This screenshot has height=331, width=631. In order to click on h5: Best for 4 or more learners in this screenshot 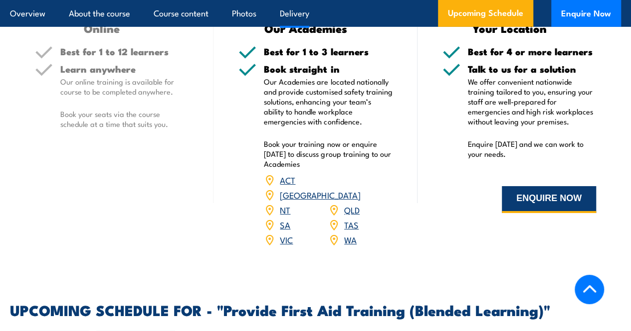, I will do `click(531, 51)`.